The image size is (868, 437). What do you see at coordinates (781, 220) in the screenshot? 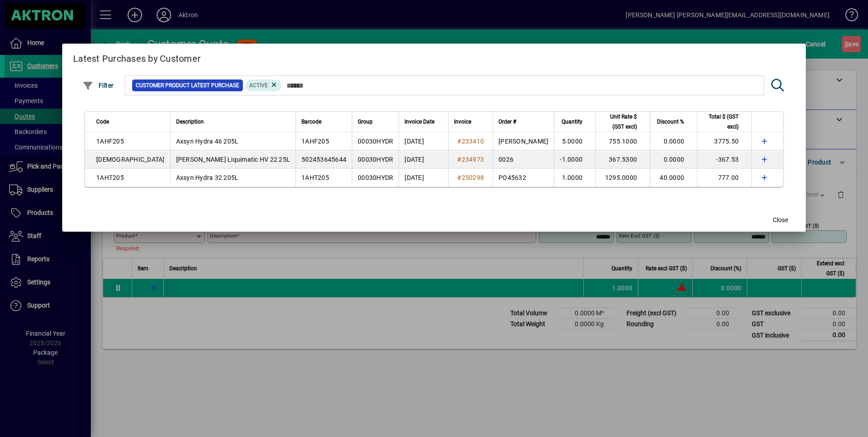
I see `span: Close` at bounding box center [781, 220].